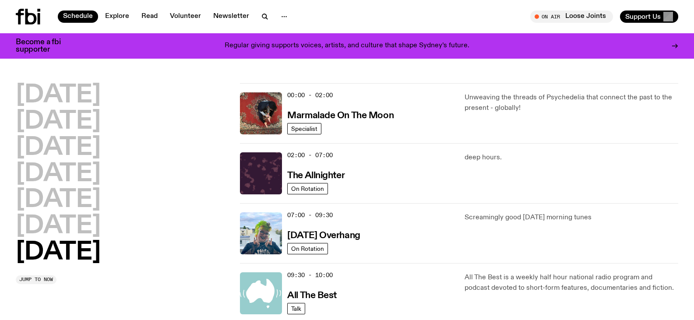  I want to click on a: Schedule, so click(78, 17).